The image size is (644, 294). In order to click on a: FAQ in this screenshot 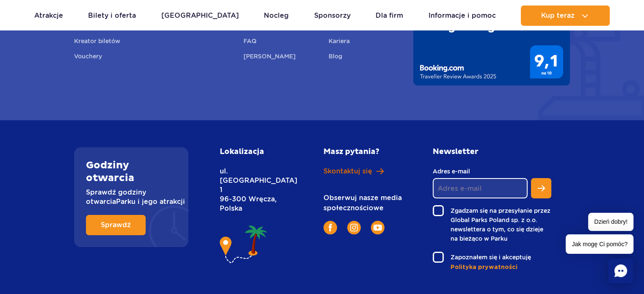, I will do `click(250, 42)`.